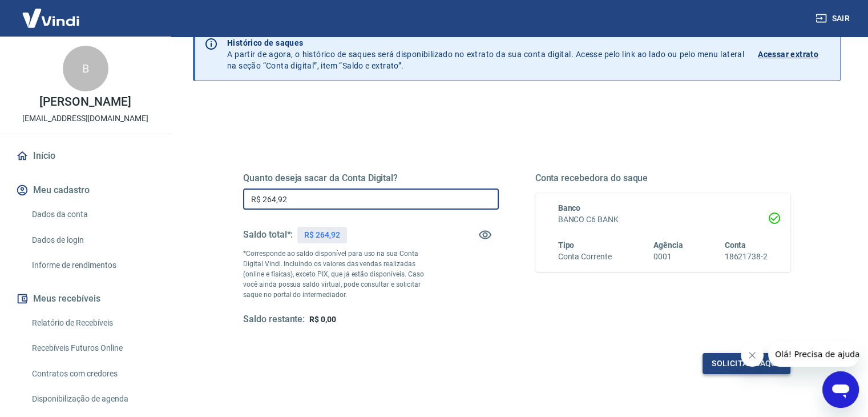 The image size is (868, 417). What do you see at coordinates (92, 374) in the screenshot?
I see `a: Contratos com credores` at bounding box center [92, 374].